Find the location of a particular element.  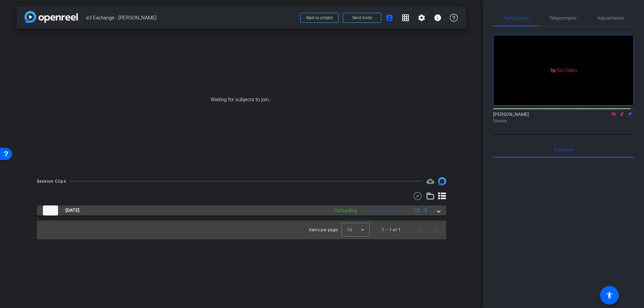

button: Back to project is located at coordinates (320, 18).